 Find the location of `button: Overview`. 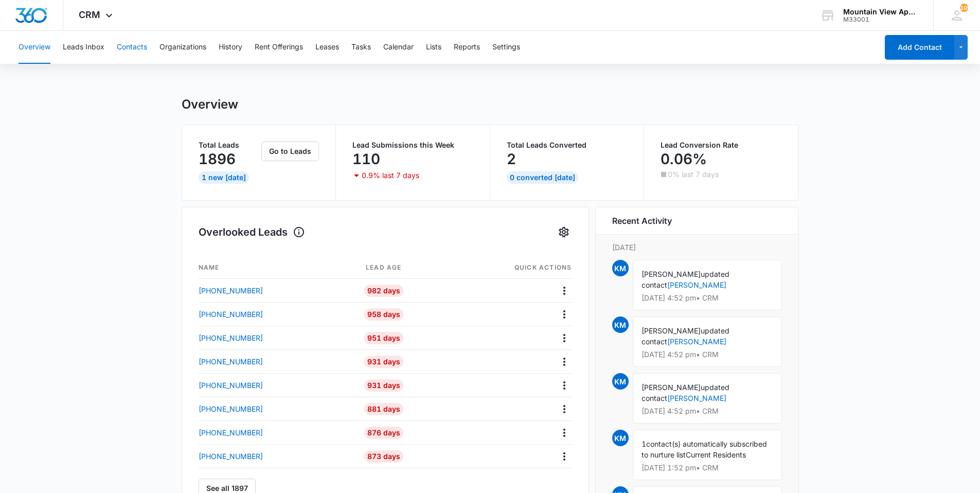

button: Overview is located at coordinates (35, 47).